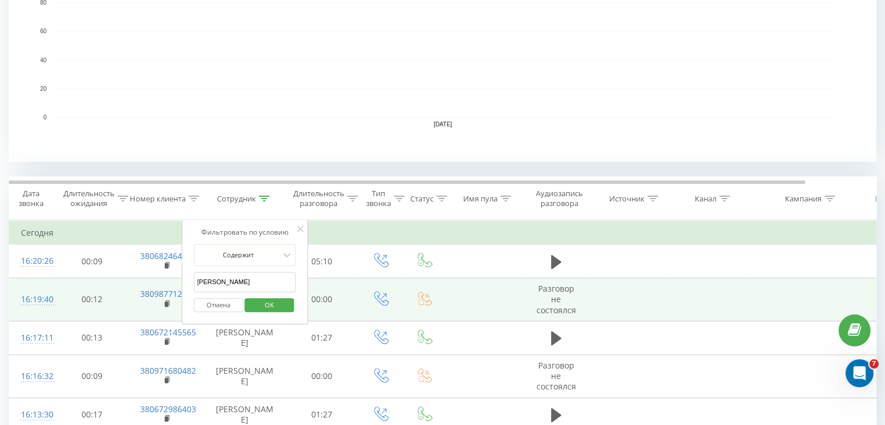 This screenshot has height=425, width=885. Describe the element at coordinates (44, 60) in the screenshot. I see `text: 40` at that location.